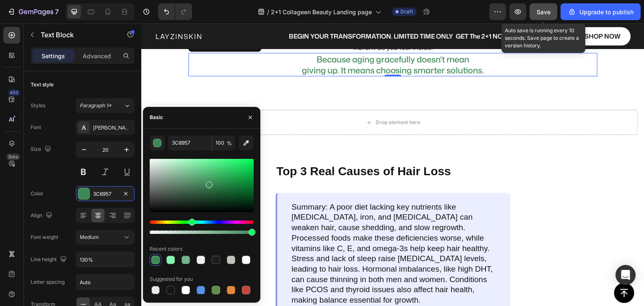 Image resolution: width=644 pixels, height=306 pixels. I want to click on span: Save, so click(543, 12).